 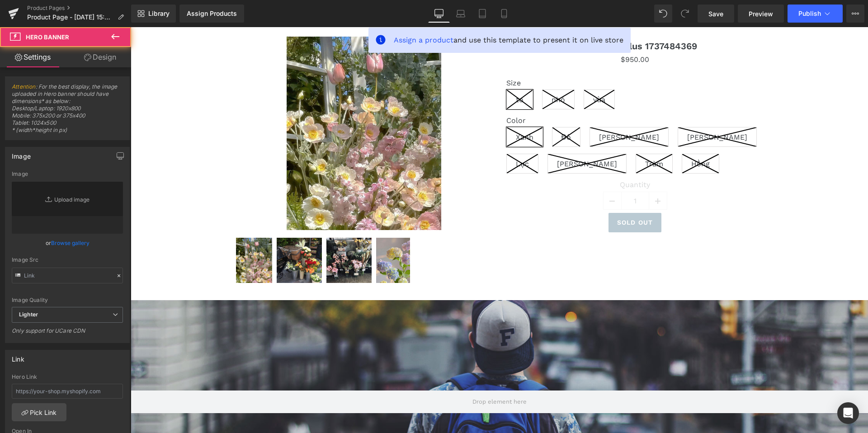 What do you see at coordinates (293, 12) in the screenshot?
I see `span: Assign a product` at bounding box center [293, 12].